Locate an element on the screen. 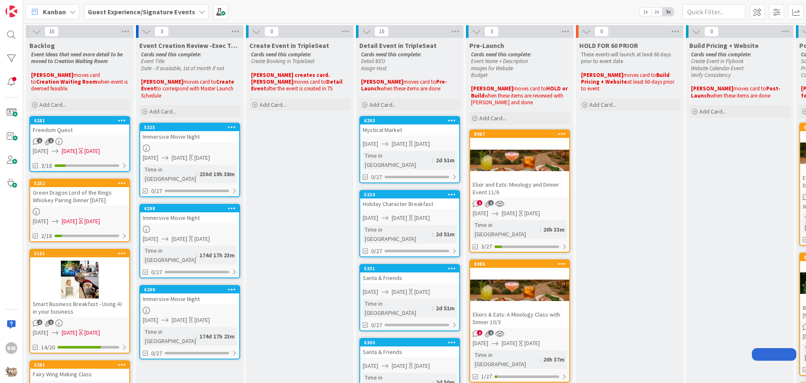 The height and width of the screenshot is (383, 806). div: 6293Mystical Market is located at coordinates (410, 126).